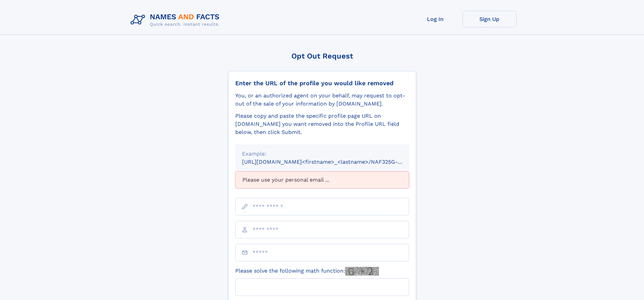  What do you see at coordinates (322, 154) in the screenshot?
I see `div: Example:` at bounding box center [322, 154].